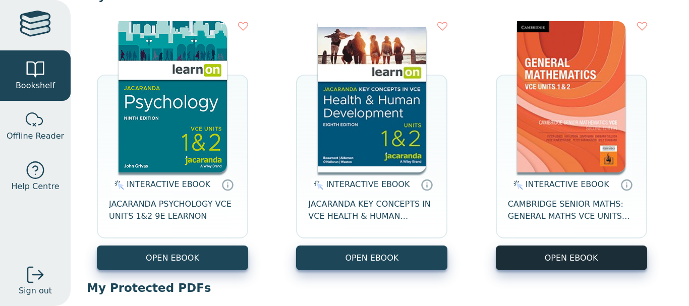  I want to click on span: JACARANDA PSYCHOLOGY VCE UNITS 1&2 9E LEARNON, so click(172, 210).